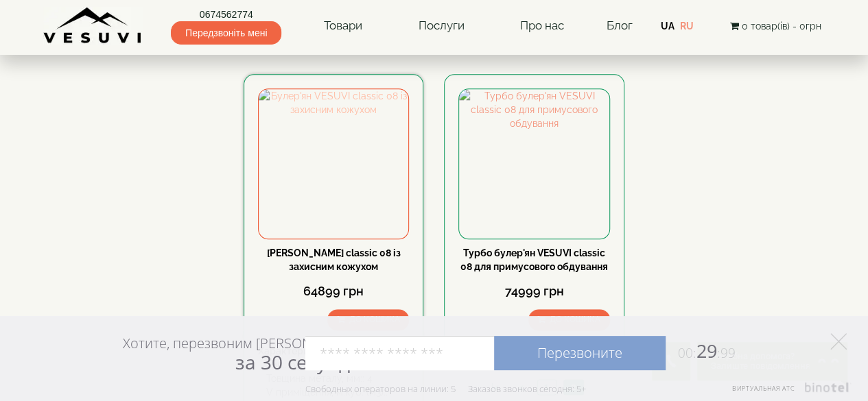 Image resolution: width=868 pixels, height=401 pixels. Describe the element at coordinates (225, 15) in the screenshot. I see `a: 0674562774` at that location.